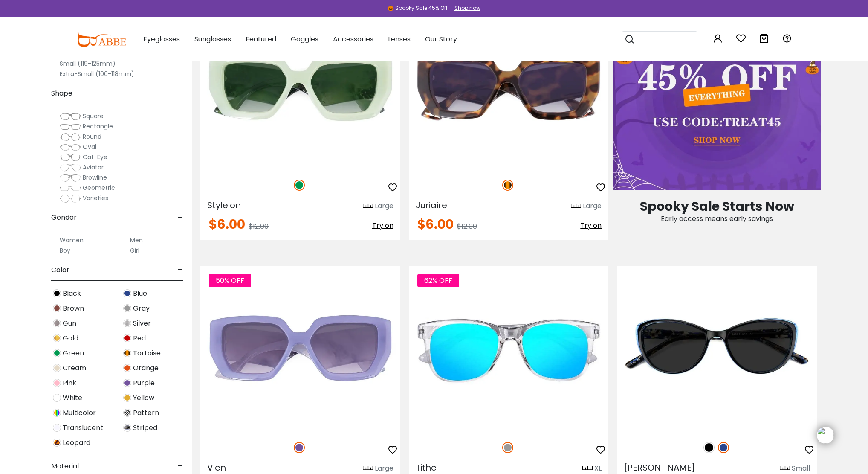 The height and width of the screenshot is (474, 868). Describe the element at coordinates (95, 178) in the screenshot. I see `span: Browline` at that location.